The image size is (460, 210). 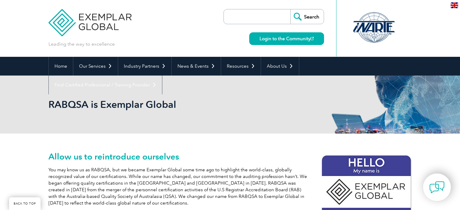 What do you see at coordinates (286, 39) in the screenshot?
I see `a: Login to the Community` at bounding box center [286, 39].